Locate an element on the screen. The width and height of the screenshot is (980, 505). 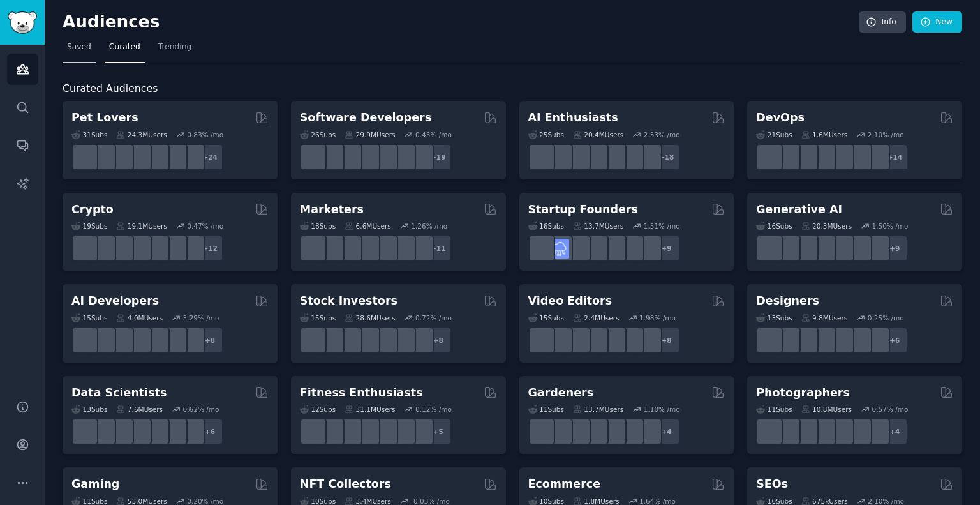
div: 16 Sub s is located at coordinates (546, 226).